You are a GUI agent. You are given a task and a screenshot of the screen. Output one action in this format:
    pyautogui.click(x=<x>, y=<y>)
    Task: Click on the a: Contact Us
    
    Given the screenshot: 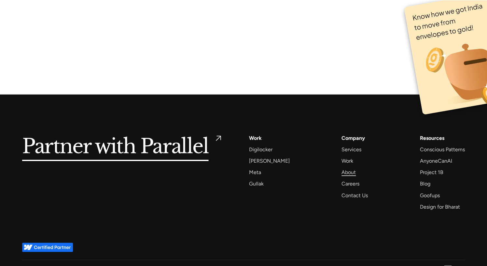 What is the action you would take?
    pyautogui.click(x=355, y=195)
    